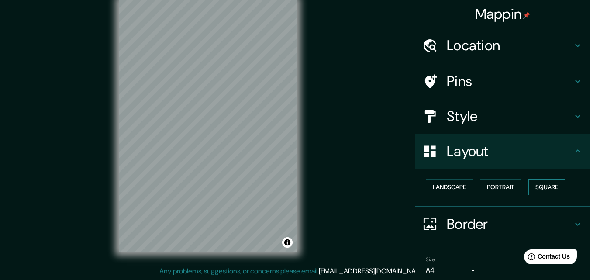  I want to click on button: Toggle attribution, so click(287, 242).